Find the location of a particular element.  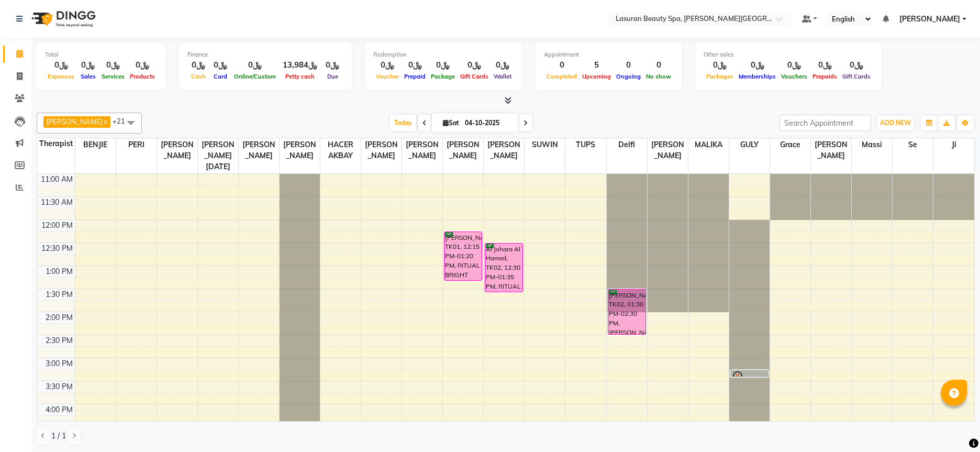

span: Ongoing is located at coordinates (629, 76).